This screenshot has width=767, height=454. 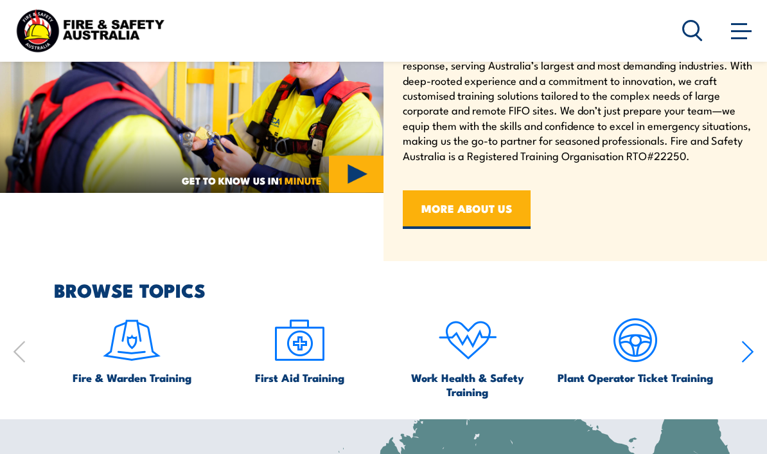 I want to click on span: Plant Operator Ticket Training, so click(x=635, y=377).